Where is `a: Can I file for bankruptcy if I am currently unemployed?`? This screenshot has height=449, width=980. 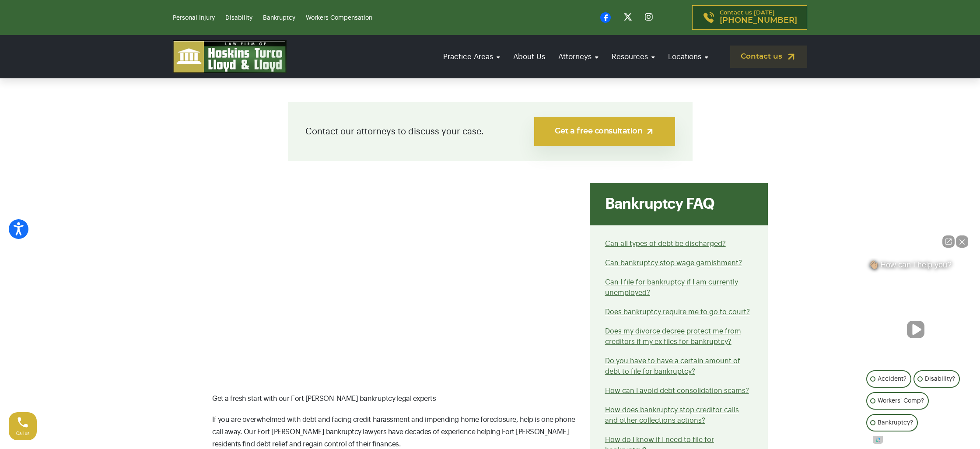
a: Can I file for bankruptcy if I am currently unemployed? is located at coordinates (672, 288).